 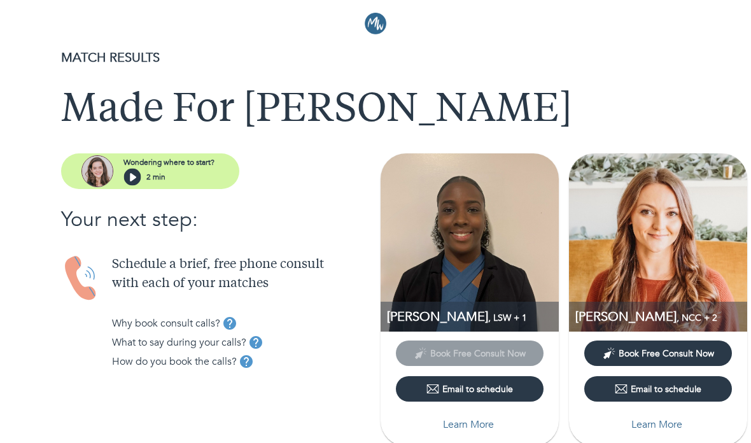 I want to click on p: Wondering where to start?, so click(x=169, y=162).